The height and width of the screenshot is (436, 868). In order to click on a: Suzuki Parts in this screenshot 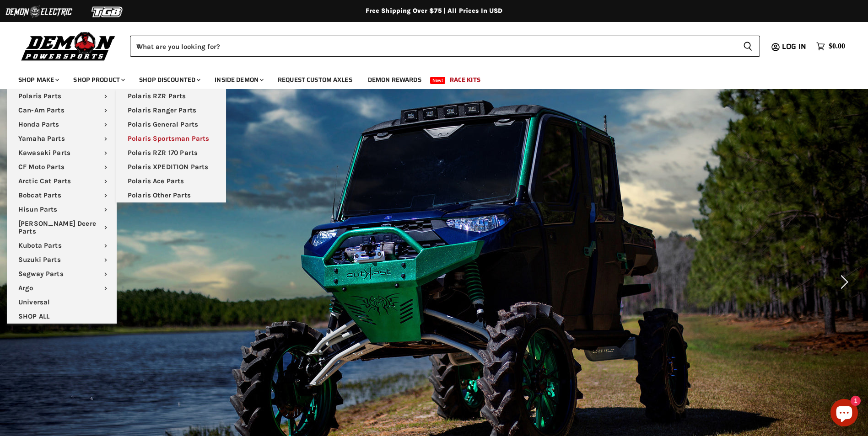, I will do `click(62, 260)`.